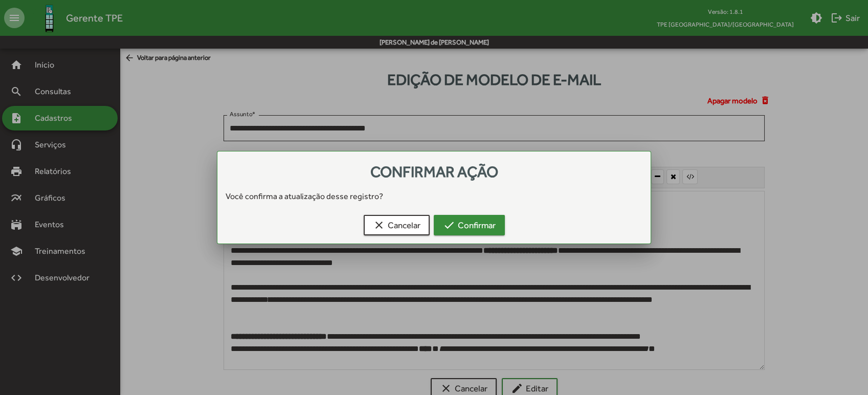  What do you see at coordinates (434, 172) in the screenshot?
I see `span: Confirmar ação` at bounding box center [434, 172].